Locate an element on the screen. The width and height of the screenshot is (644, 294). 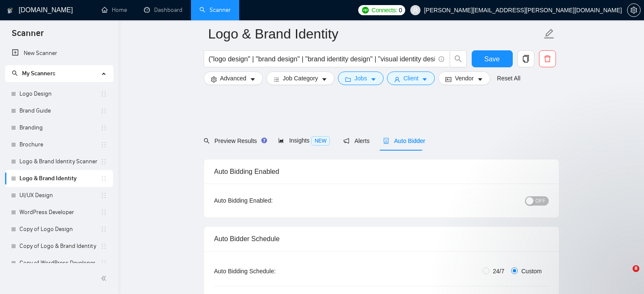
button: idcardVendorcaret-down is located at coordinates (464, 78).